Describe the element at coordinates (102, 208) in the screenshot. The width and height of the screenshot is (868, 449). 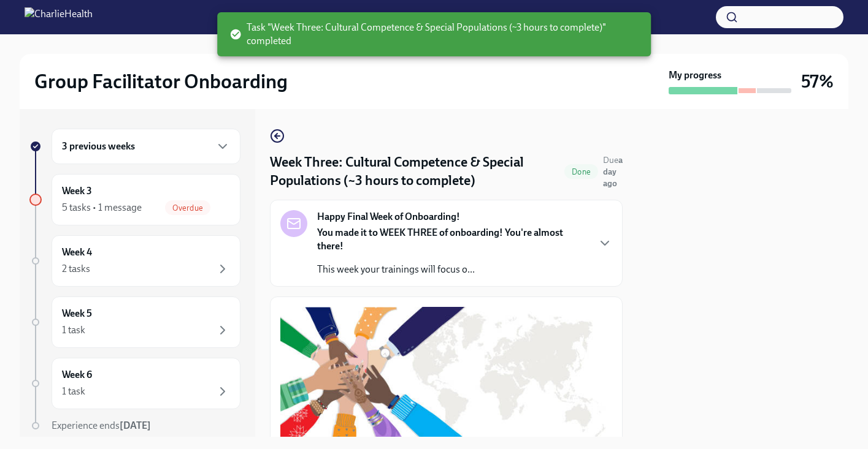
I see `div: 5 tasks • 1 message` at that location.